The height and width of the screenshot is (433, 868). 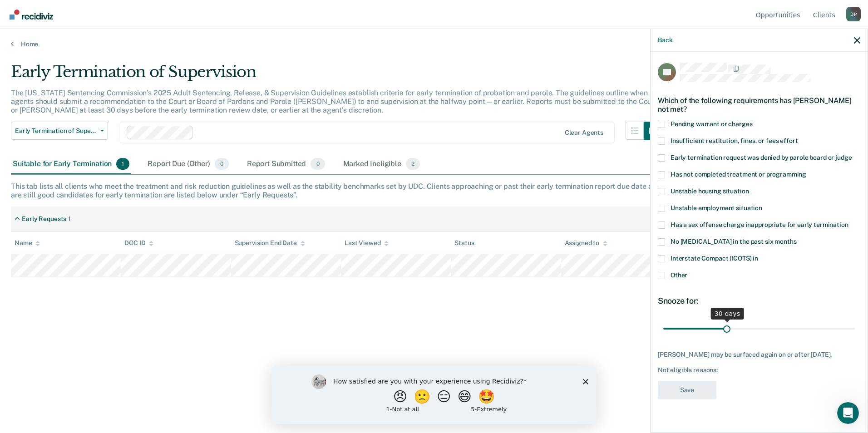 What do you see at coordinates (48, 16) in the screenshot?
I see `img: Profile image for Kim` at bounding box center [48, 16].